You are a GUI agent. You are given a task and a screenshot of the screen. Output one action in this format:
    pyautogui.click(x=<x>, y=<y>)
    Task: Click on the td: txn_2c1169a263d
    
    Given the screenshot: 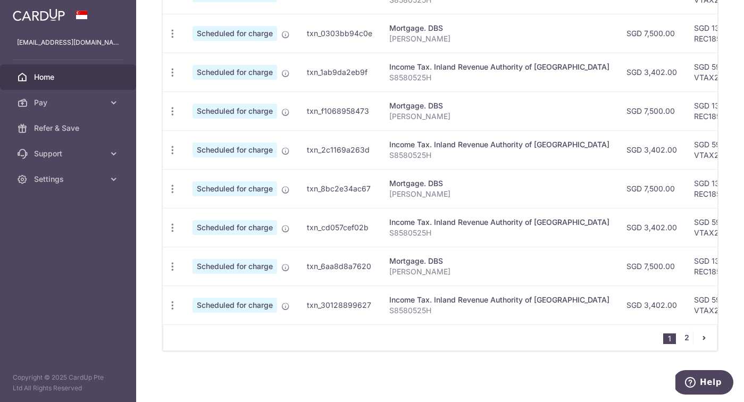 What is the action you would take?
    pyautogui.click(x=339, y=149)
    